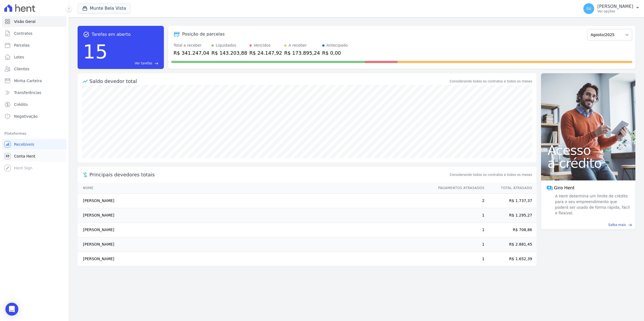  Describe the element at coordinates (24, 145) in the screenshot. I see `span: Recebíveis` at that location.